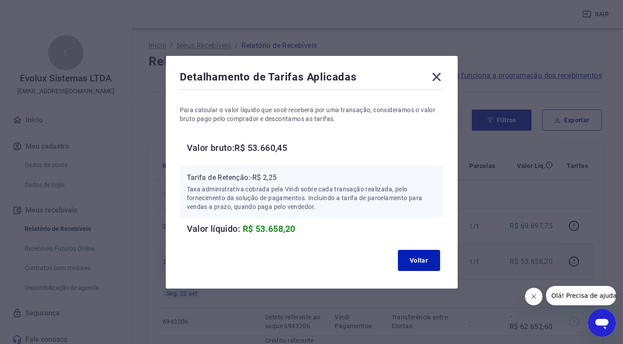  Describe the element at coordinates (311, 177) in the screenshot. I see `p: Tarifa de Retenção: -R$ 2,25` at that location.